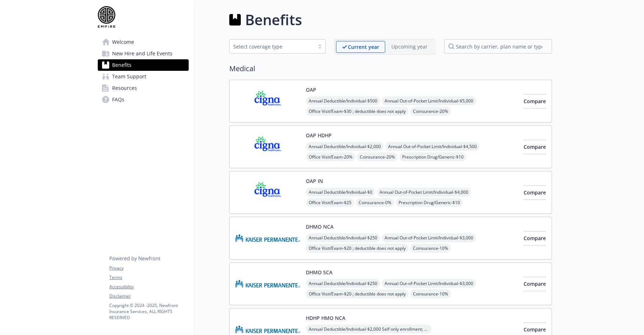  I want to click on a: Resources, so click(143, 88).